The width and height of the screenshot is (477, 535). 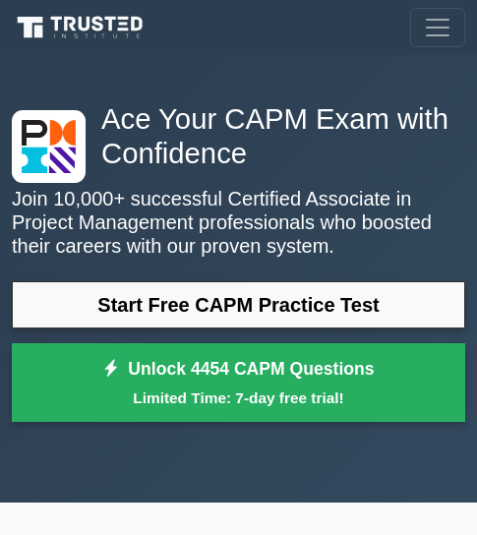 I want to click on p: Join 10,000+ successful Certified Associate in Project Management professionals who boosted their..., so click(x=238, y=222).